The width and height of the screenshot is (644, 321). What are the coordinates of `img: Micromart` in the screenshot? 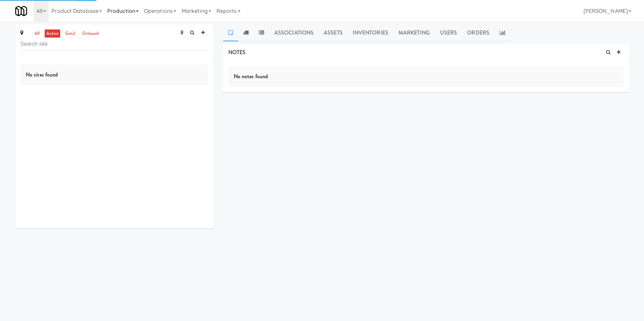 It's located at (21, 11).